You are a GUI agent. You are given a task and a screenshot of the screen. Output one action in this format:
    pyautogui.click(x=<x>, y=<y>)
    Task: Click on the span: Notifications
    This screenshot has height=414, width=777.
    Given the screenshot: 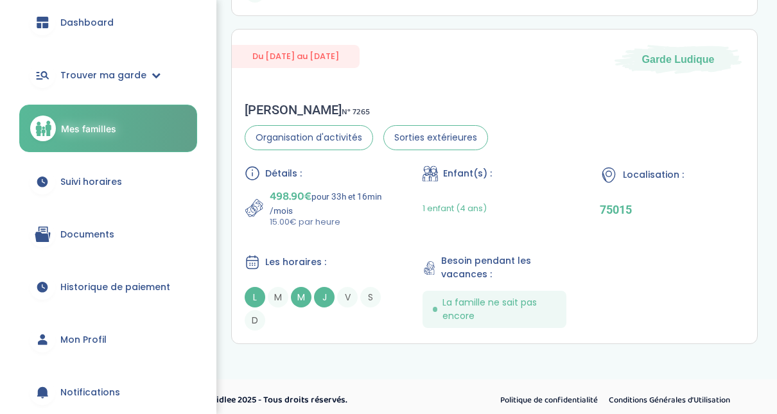 What is the action you would take?
    pyautogui.click(x=90, y=392)
    